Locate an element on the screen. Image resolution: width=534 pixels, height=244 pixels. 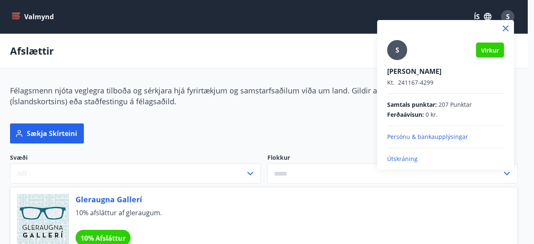
span: Virkur is located at coordinates (489, 50).